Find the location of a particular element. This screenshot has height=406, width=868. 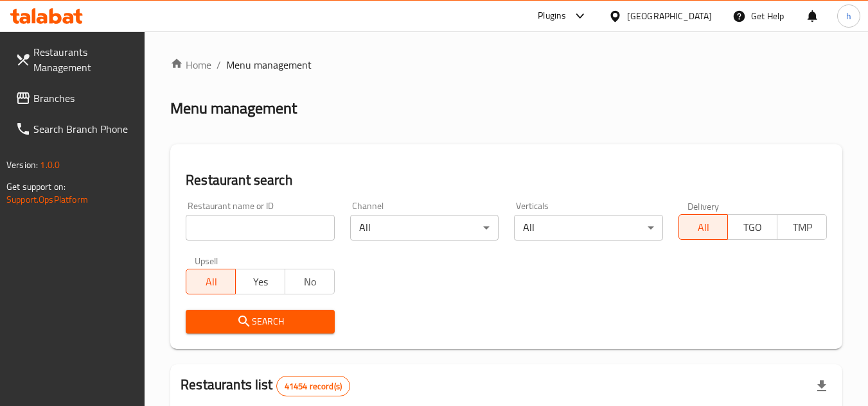

a: Support.OpsPlatform is located at coordinates (47, 200).